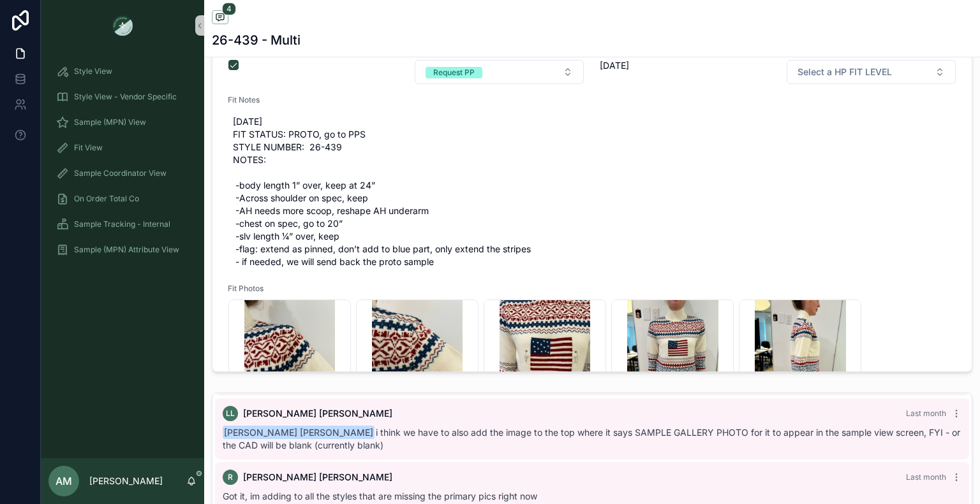 The image size is (980, 504). I want to click on span: LL, so click(230, 413).